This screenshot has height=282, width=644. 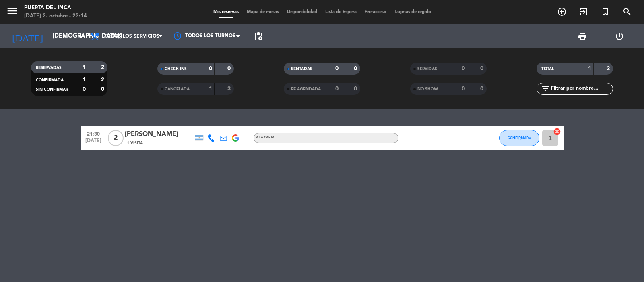 I want to click on span: RE AGENDADA, so click(x=306, y=89).